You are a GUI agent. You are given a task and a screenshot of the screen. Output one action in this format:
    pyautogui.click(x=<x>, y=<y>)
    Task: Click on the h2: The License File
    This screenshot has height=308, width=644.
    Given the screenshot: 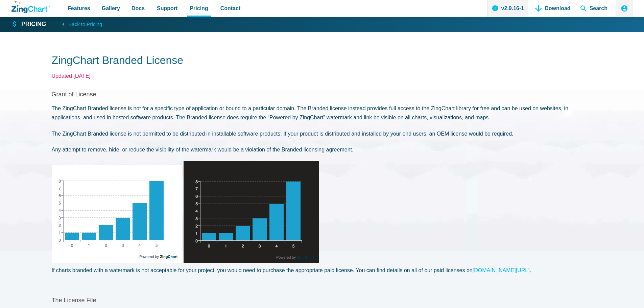 What is the action you would take?
    pyautogui.click(x=322, y=300)
    